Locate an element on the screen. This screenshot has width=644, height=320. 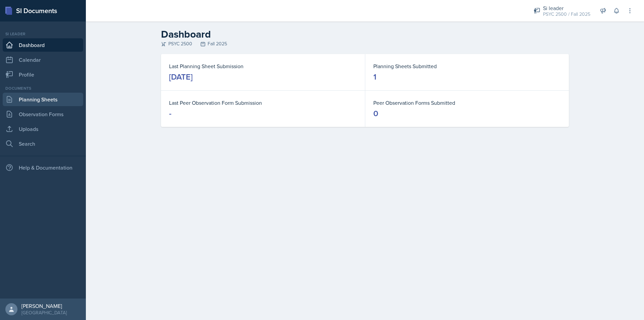
a: Search is located at coordinates (43, 144).